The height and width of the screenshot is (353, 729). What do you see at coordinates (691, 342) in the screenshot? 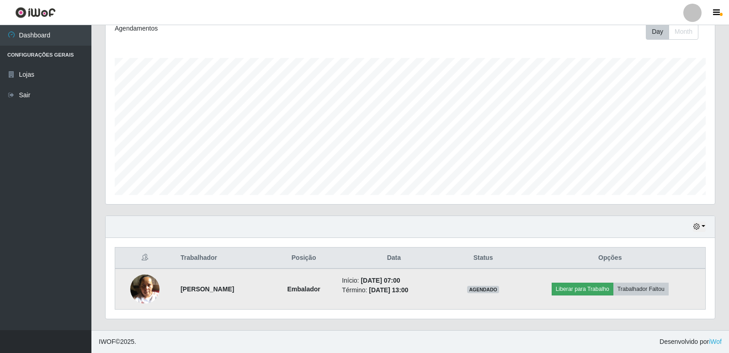
I see `span: Desenvolvido por` at bounding box center [691, 342].